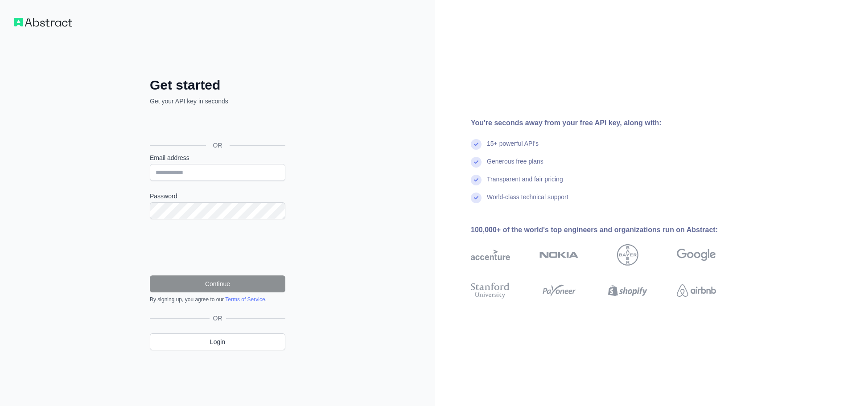 The height and width of the screenshot is (406, 856). I want to click on img: accenture, so click(490, 255).